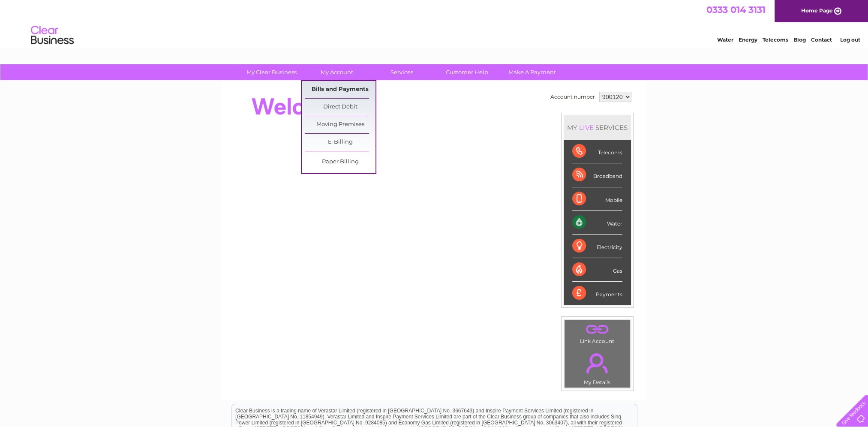 Image resolution: width=868 pixels, height=427 pixels. I want to click on a: Water, so click(725, 40).